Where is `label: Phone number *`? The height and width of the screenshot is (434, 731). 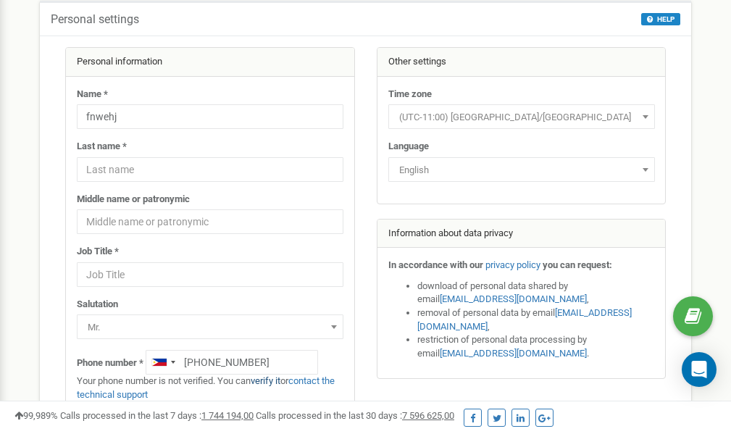 label: Phone number * is located at coordinates (110, 363).